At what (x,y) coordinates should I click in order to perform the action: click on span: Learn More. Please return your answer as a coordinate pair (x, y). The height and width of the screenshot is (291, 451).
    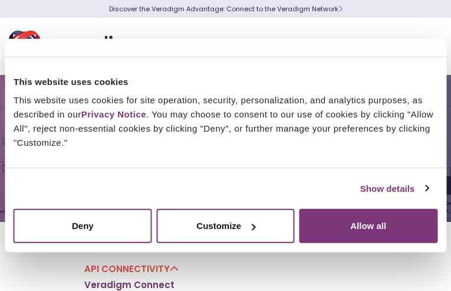
    Looking at the image, I should click on (340, 9).